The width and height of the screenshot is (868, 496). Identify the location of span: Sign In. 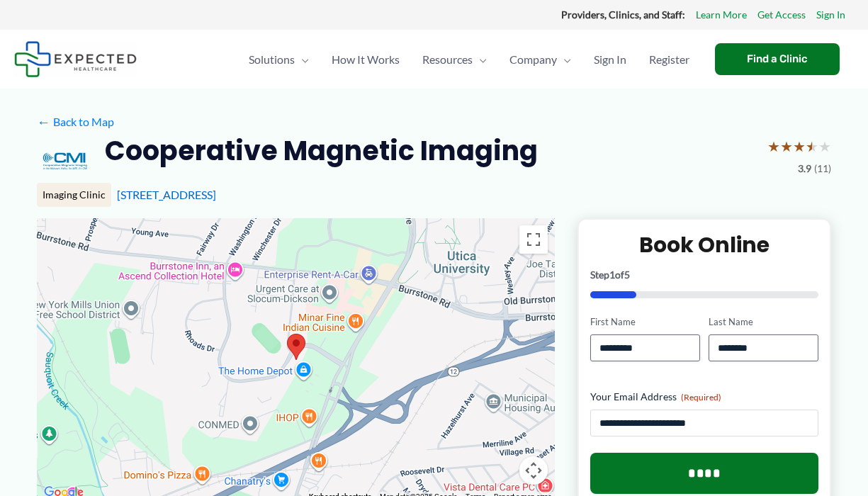
(610, 60).